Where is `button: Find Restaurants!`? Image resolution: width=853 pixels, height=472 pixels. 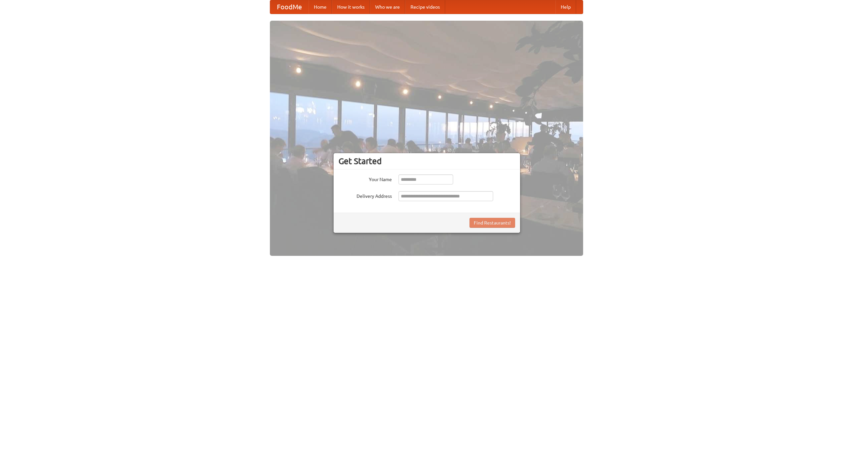 button: Find Restaurants! is located at coordinates (492, 223).